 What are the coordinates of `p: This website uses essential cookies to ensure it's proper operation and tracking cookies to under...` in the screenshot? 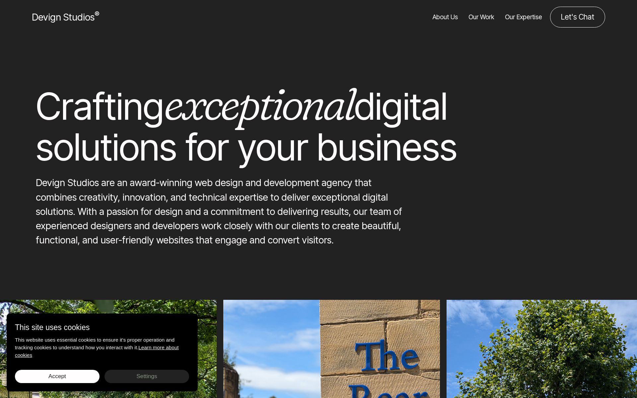 It's located at (102, 347).